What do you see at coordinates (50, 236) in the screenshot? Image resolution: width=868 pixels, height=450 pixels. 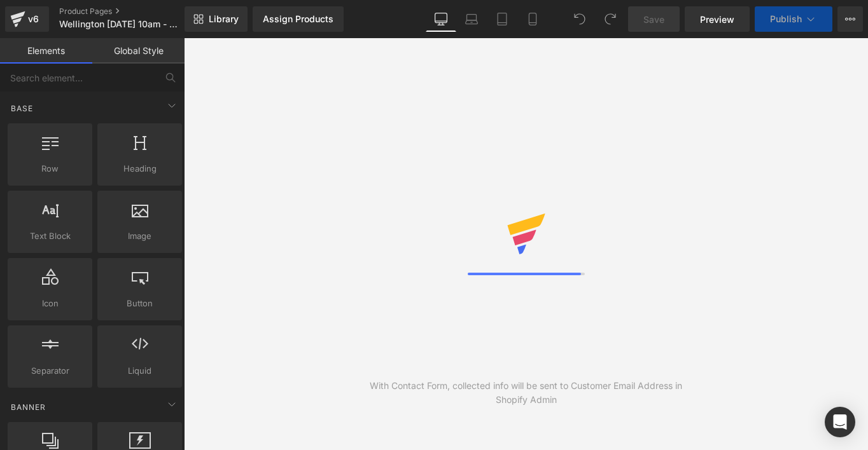 I see `span: Text Block` at bounding box center [50, 236].